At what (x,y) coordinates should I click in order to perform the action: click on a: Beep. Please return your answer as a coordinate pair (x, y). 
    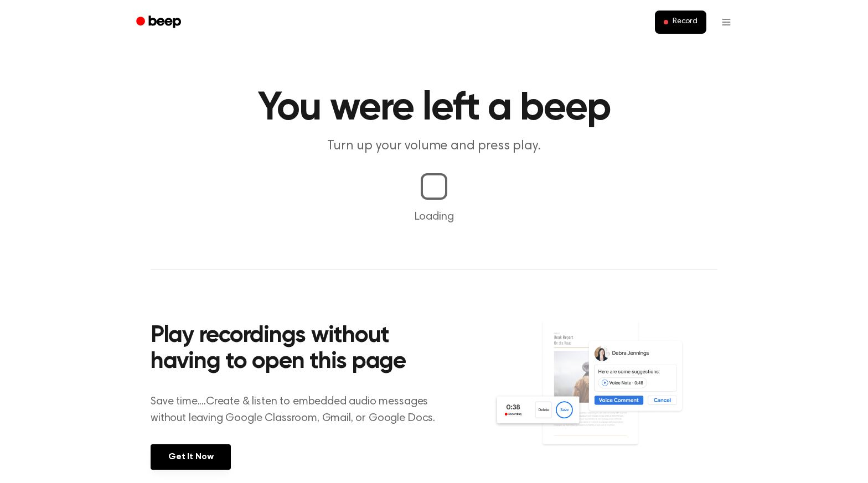
    Looking at the image, I should click on (160, 22).